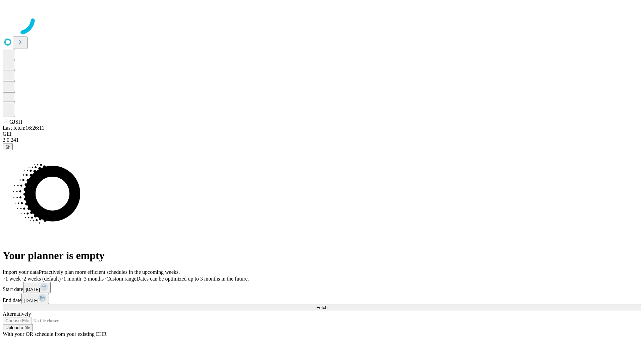 This screenshot has height=362, width=644. Describe the element at coordinates (321, 307) in the screenshot. I see `span: Fetch` at that location.